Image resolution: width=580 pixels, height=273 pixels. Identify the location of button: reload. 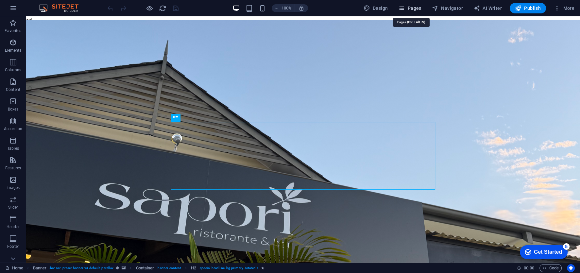
(162, 8).